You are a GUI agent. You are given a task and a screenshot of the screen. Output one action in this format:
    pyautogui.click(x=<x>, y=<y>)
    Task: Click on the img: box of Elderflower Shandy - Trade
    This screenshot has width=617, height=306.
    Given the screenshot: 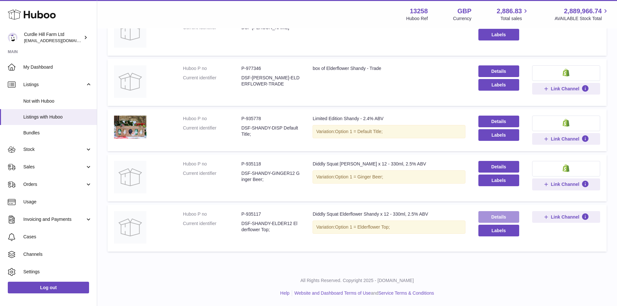 What is the action you would take?
    pyautogui.click(x=130, y=82)
    